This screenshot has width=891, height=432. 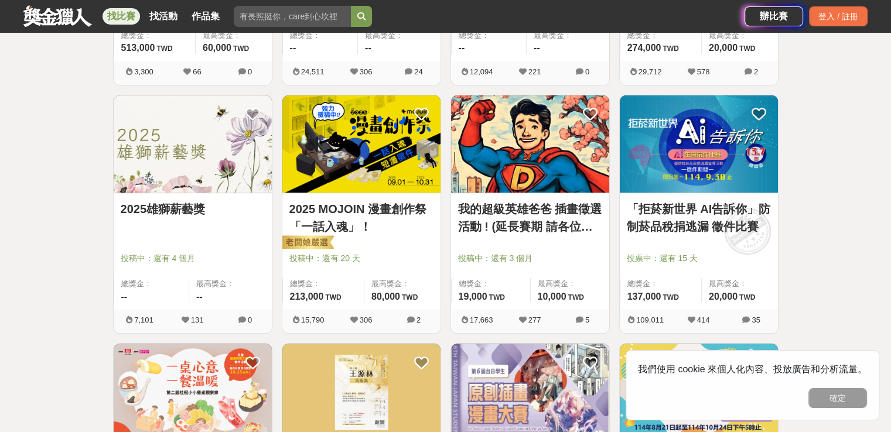 What do you see at coordinates (307, 297) in the screenshot?
I see `span: 213,000` at bounding box center [307, 297].